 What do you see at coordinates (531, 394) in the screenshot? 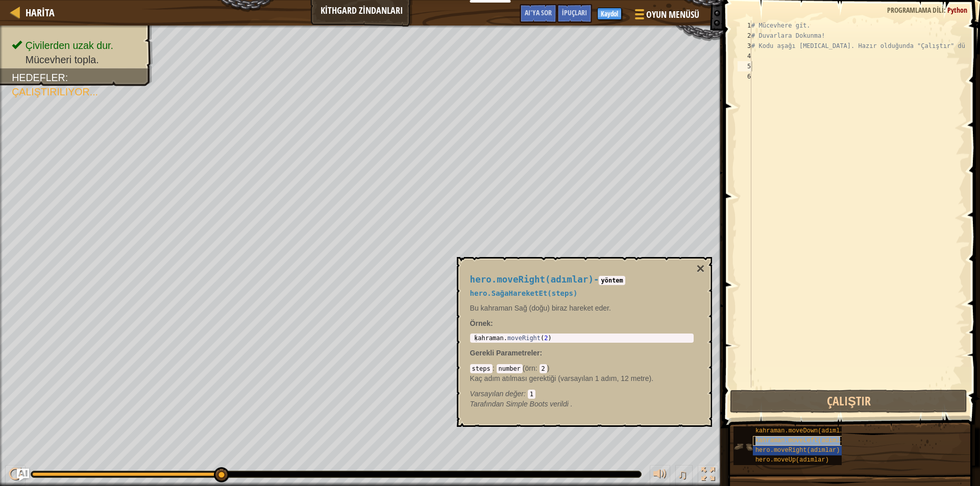
I see `code: 1` at bounding box center [531, 394].